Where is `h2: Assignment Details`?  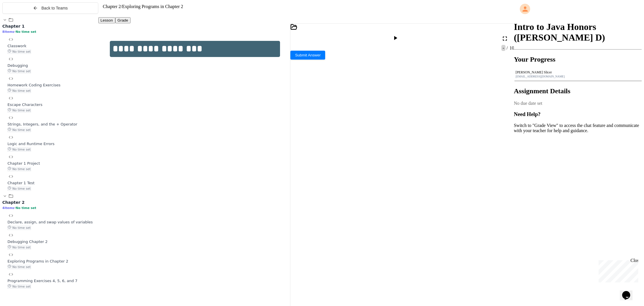
h2: Assignment Details is located at coordinates (577, 90).